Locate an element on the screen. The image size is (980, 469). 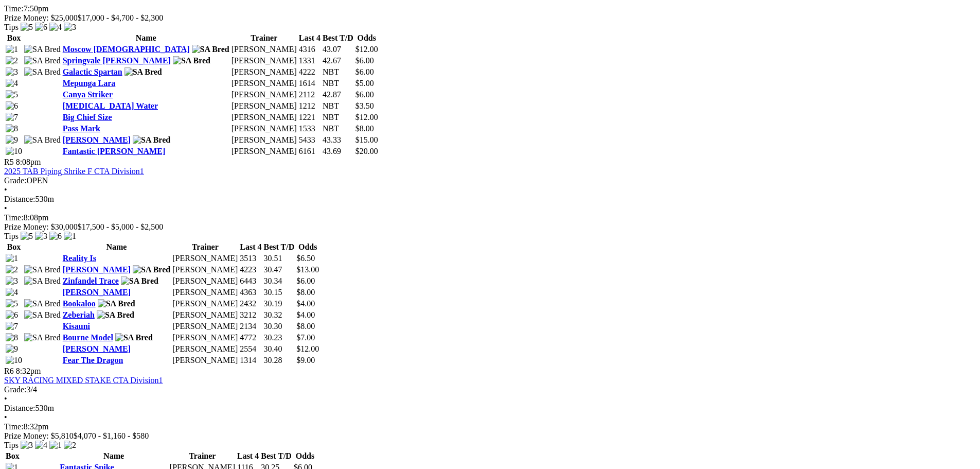
td: 43.69 is located at coordinates (338, 152).